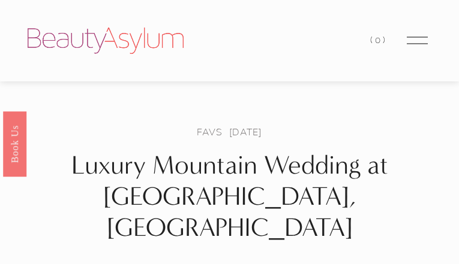 The image size is (459, 264). I want to click on a: Book Us, so click(14, 143).